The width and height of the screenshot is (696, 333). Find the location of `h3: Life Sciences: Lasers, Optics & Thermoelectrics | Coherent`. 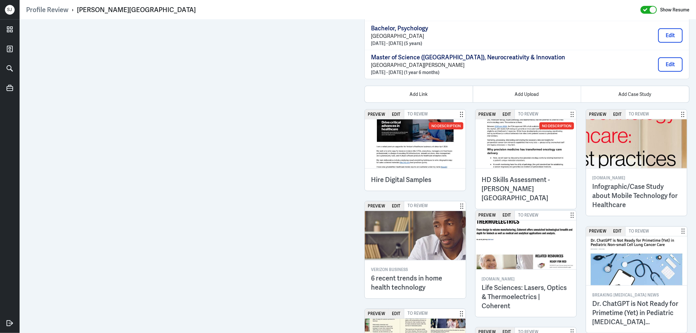

h3: Life Sciences: Lasers, Optics & Thermoelectrics | Coherent is located at coordinates (526, 297).